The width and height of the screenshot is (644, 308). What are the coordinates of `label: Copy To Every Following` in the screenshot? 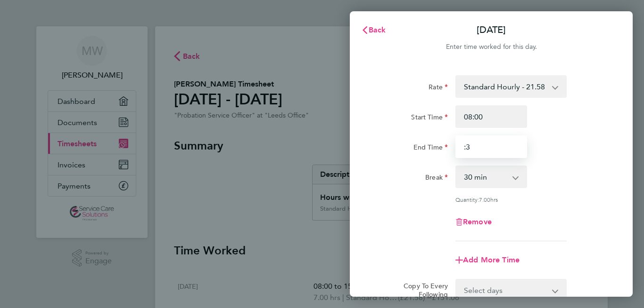 It's located at (422, 291).